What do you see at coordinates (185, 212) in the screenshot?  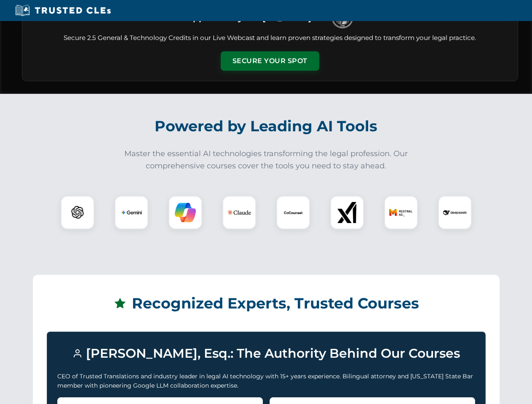 I see `img: Copilot Logo` at bounding box center [185, 212].